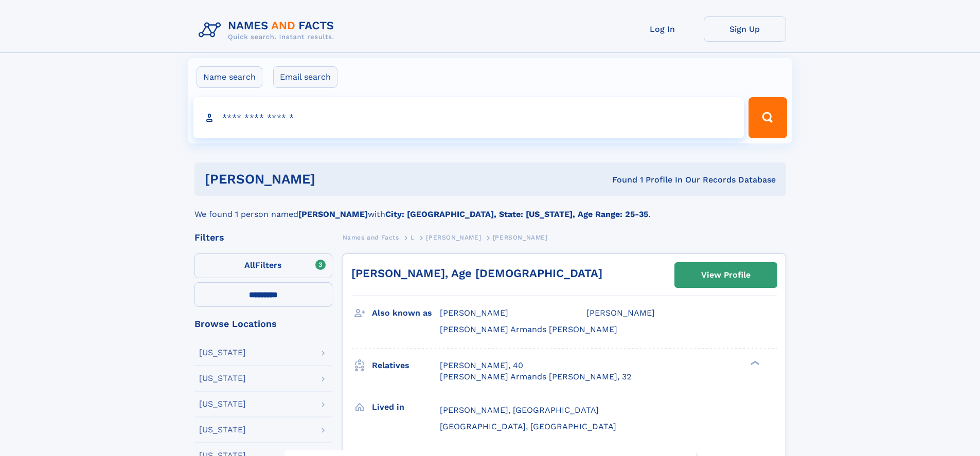  I want to click on h3: Relatives, so click(406, 365).